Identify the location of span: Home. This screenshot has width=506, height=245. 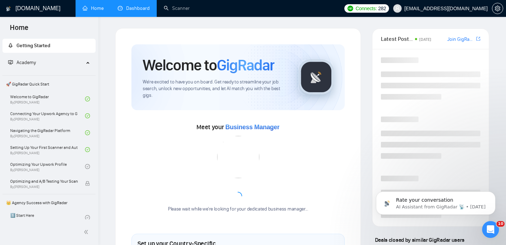
(19, 30).